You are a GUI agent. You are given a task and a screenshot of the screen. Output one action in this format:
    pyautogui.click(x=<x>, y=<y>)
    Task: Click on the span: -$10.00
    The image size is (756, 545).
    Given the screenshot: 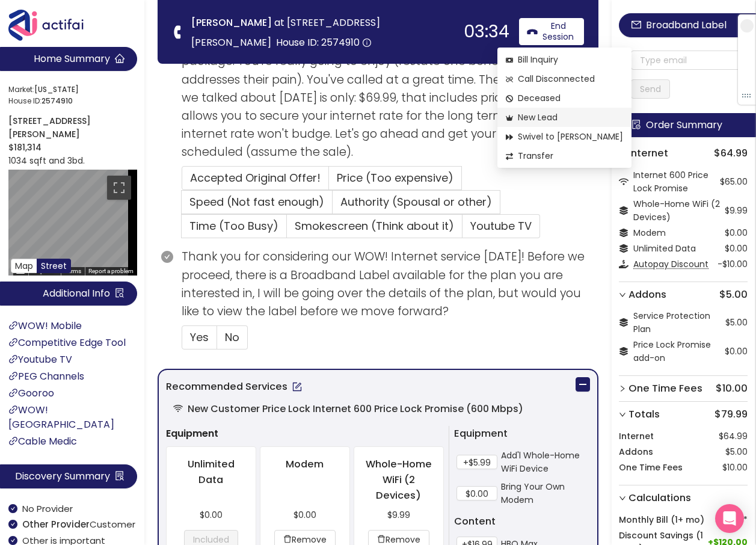 What is the action you would take?
    pyautogui.click(x=732, y=264)
    